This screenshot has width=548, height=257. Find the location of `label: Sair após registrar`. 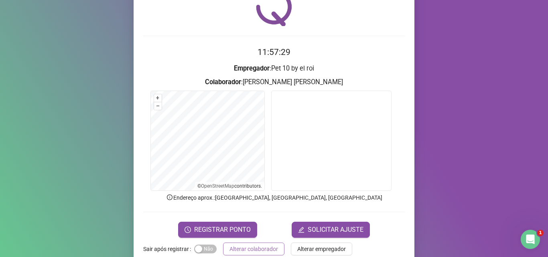

label: Sair após registrar is located at coordinates (169, 249).